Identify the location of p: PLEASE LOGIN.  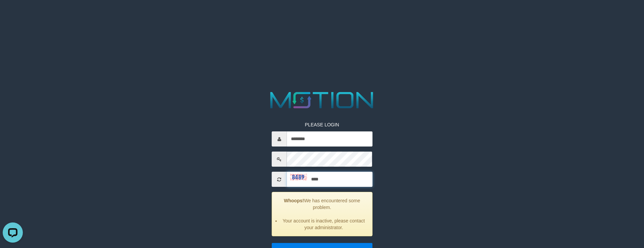
(322, 124).